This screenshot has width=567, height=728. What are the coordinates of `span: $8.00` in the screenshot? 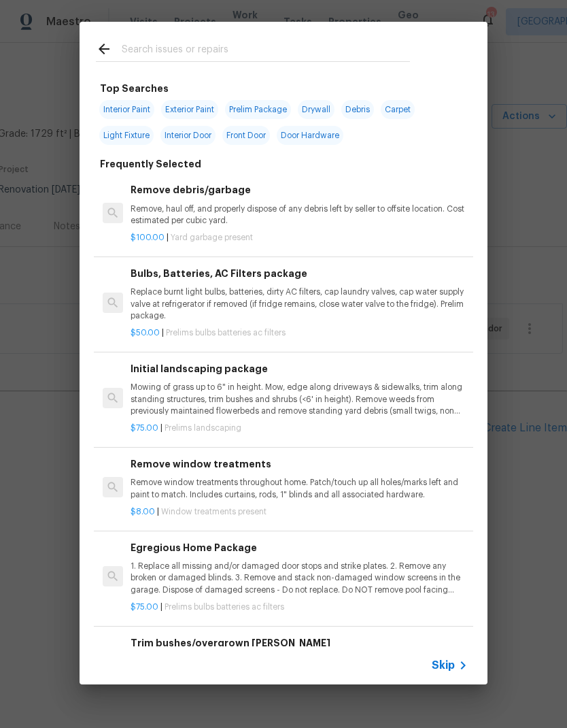 It's located at (143, 512).